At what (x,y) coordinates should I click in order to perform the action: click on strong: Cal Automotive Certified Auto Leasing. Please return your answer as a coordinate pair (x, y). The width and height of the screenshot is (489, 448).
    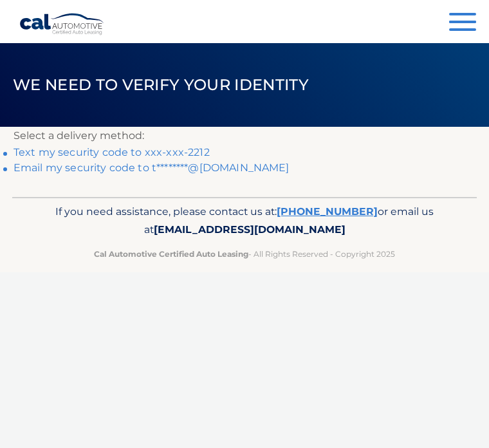
    Looking at the image, I should click on (171, 254).